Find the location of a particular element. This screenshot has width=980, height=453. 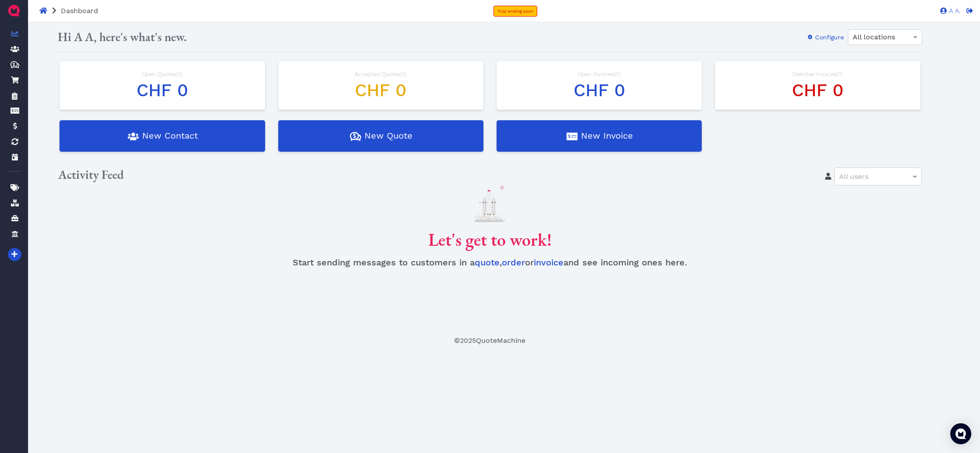

div: Accepted Quotes ( ) is located at coordinates (380, 74).